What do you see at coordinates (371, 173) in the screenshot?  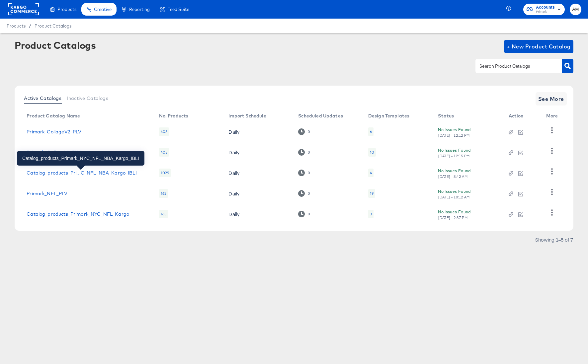 I see `div: 4` at bounding box center [371, 173].